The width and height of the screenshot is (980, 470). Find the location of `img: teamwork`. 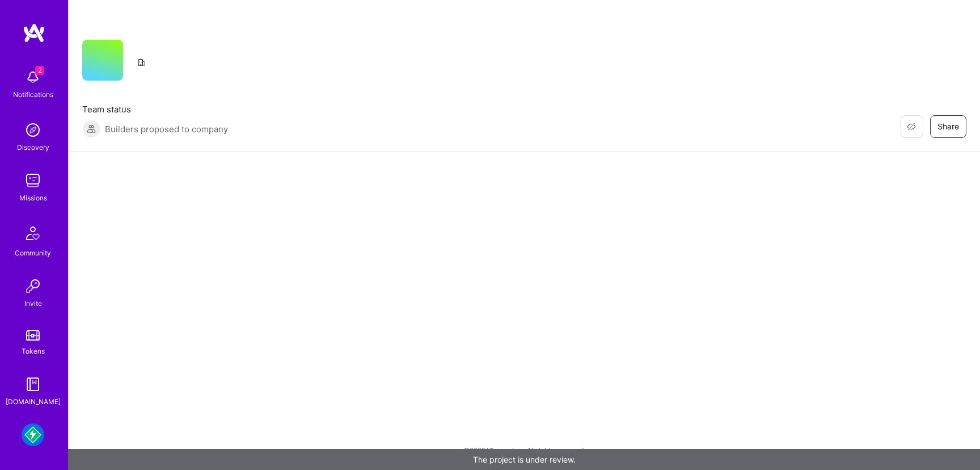

img: teamwork is located at coordinates (33, 180).